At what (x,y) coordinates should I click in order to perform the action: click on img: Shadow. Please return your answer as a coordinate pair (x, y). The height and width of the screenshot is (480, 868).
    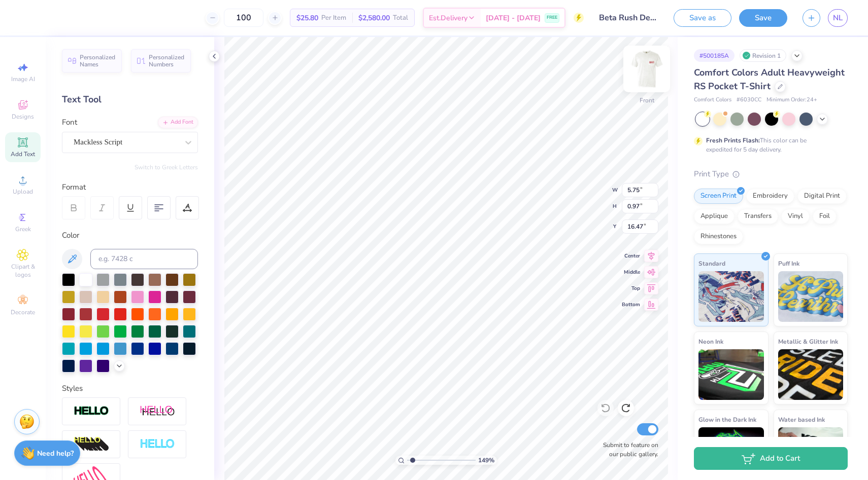
    Looking at the image, I should click on (157, 411).